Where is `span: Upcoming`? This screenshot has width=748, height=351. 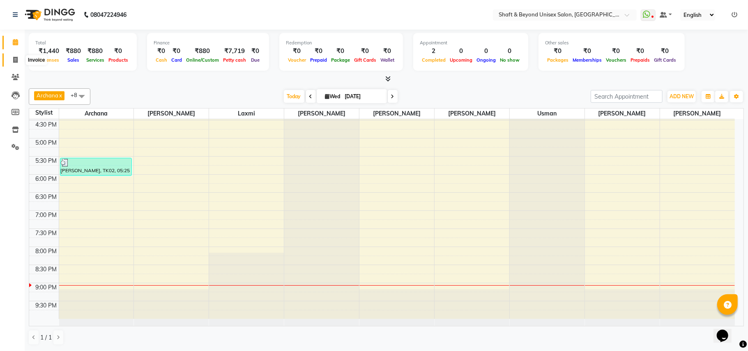
span: Upcoming is located at coordinates (461, 60).